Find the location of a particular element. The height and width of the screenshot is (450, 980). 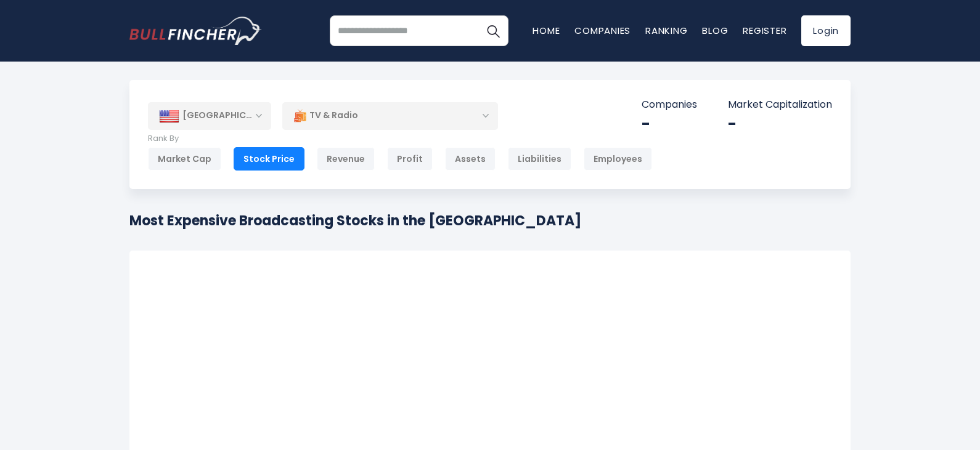

a: Companies is located at coordinates (602, 30).